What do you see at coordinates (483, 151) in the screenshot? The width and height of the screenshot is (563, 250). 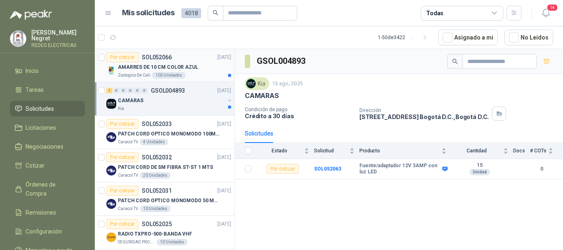 I see `th: Cantidad` at bounding box center [483, 151].